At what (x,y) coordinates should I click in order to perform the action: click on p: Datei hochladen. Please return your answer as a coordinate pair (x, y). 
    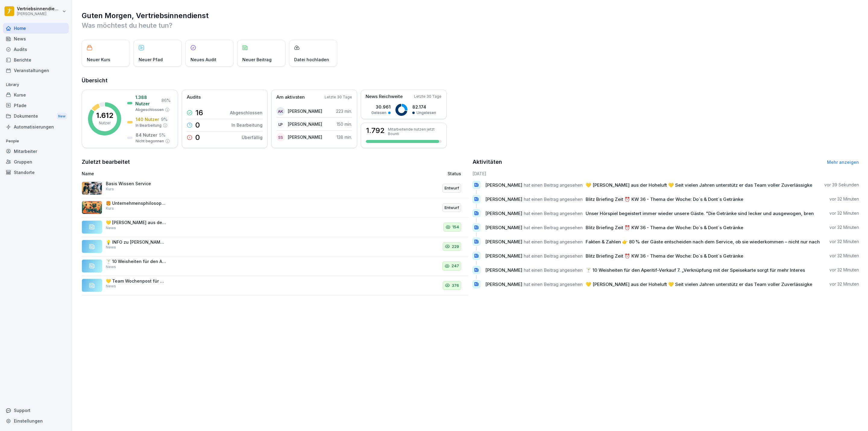
    Looking at the image, I should click on (311, 59).